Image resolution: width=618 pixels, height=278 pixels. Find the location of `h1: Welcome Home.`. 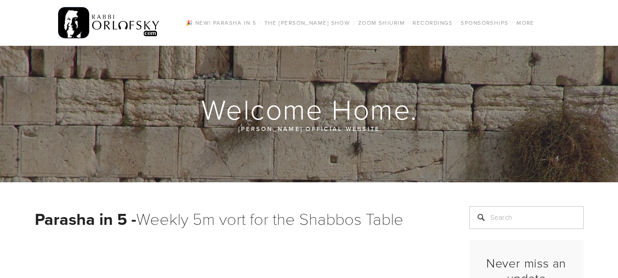

h1: Welcome Home. is located at coordinates (310, 109).